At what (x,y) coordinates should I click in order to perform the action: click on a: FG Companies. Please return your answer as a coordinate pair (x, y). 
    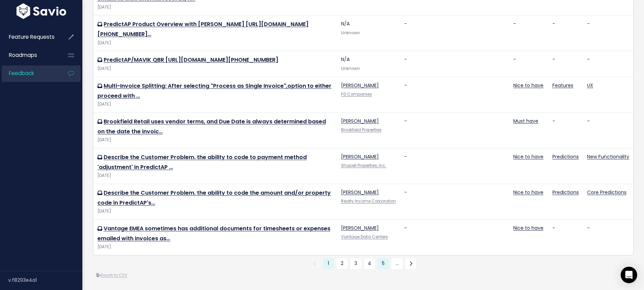
    Looking at the image, I should click on (356, 94).